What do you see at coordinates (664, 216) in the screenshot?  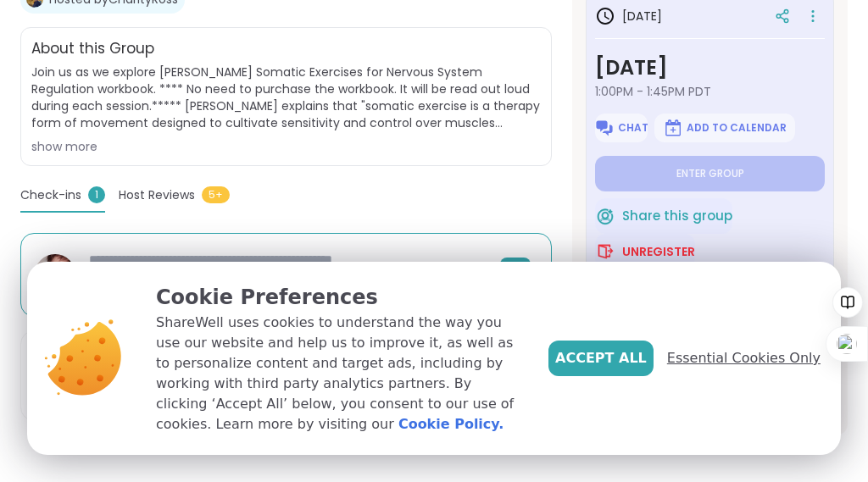 I see `button: Share this group` at bounding box center [664, 216].